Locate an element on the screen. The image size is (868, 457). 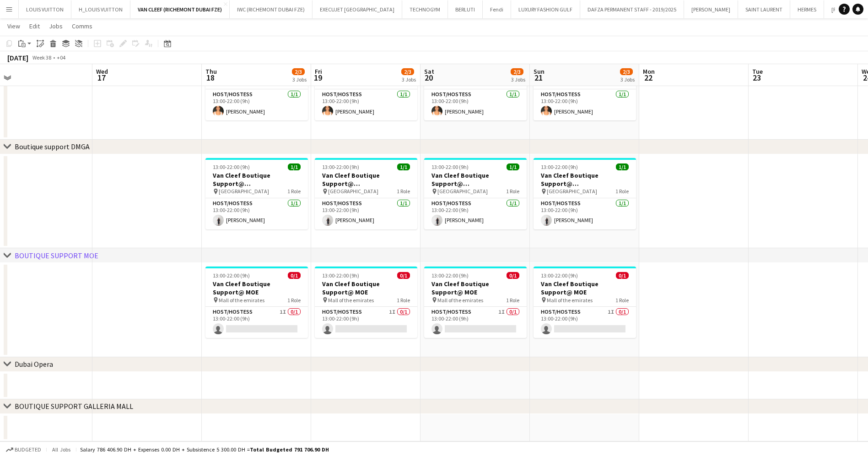
div: Dubai Opera is located at coordinates (34, 364).